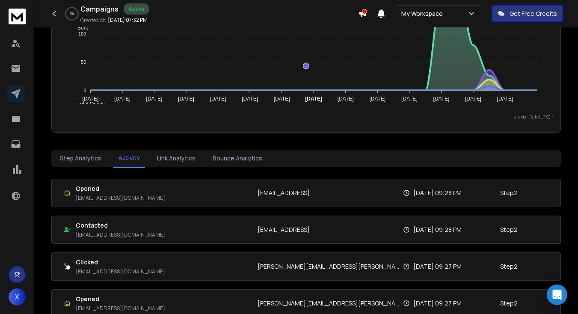  Describe the element at coordinates (129, 158) in the screenshot. I see `button: Activity` at that location.